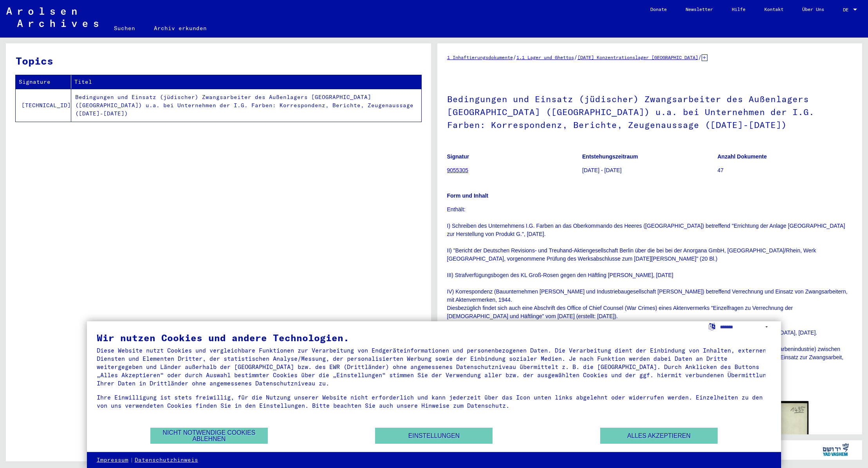 The height and width of the screenshot is (468, 868). Describe the element at coordinates (434, 338) in the screenshot. I see `div: Wir nutzen Cookies und andere Technologien.` at that location.